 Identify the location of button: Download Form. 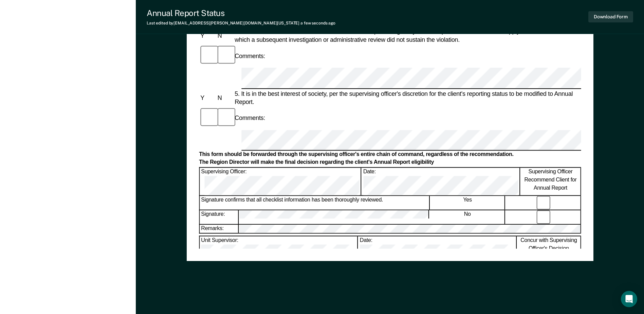
(611, 16).